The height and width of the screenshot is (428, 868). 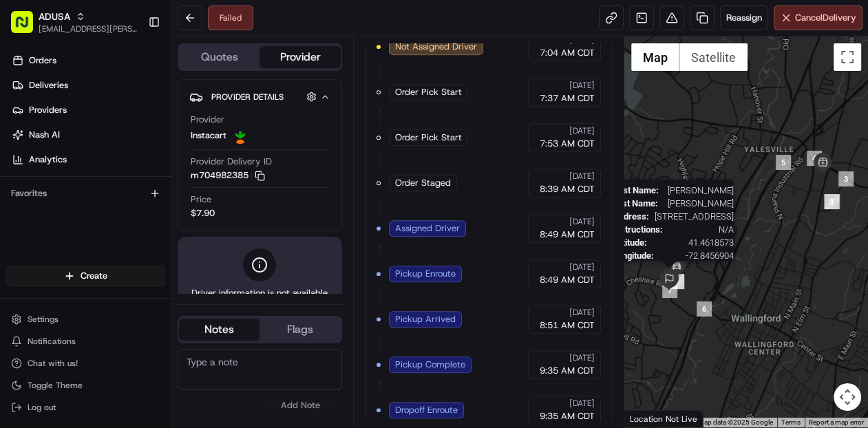 What do you see at coordinates (425, 319) in the screenshot?
I see `span: Pickup Arrived` at bounding box center [425, 319].